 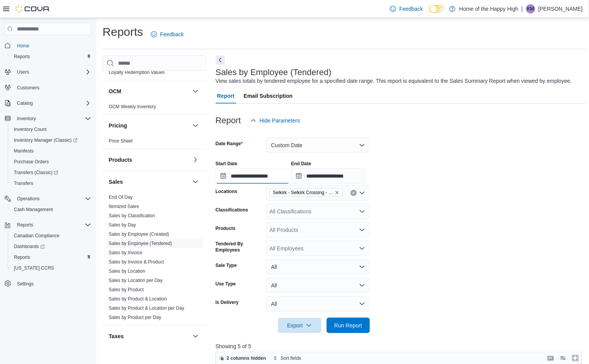 What do you see at coordinates (154, 142) in the screenshot?
I see `div: Pricing` at bounding box center [154, 142].